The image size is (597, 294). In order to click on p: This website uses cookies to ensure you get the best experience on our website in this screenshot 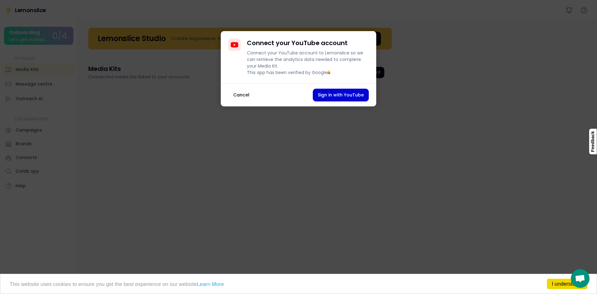, I will do `click(299, 284)`.